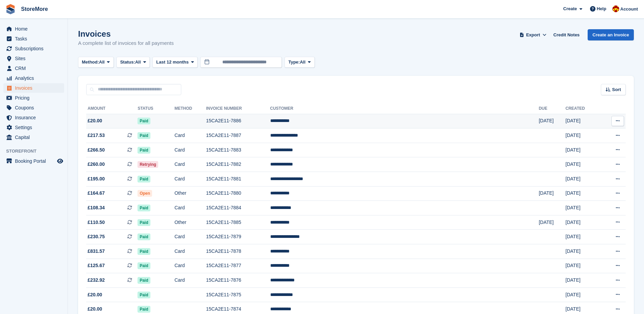 This screenshot has height=314, width=644. Describe the element at coordinates (37, 151) in the screenshot. I see `span: Storefront` at that location.